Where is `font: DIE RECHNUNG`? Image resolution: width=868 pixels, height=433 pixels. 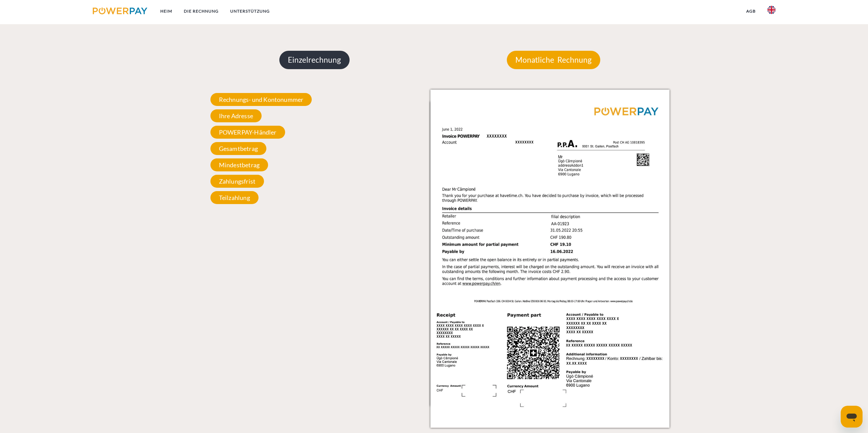
font: DIE RECHNUNG is located at coordinates (201, 11).